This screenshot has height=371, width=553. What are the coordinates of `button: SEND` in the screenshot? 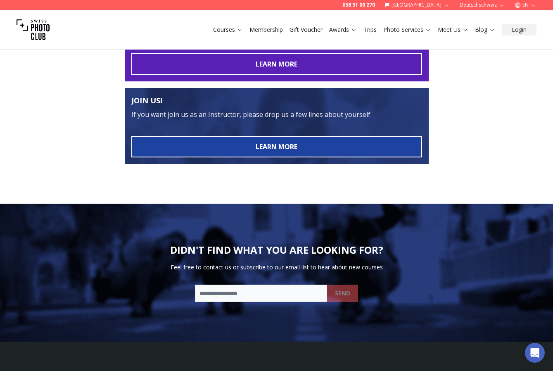 It's located at (342, 293).